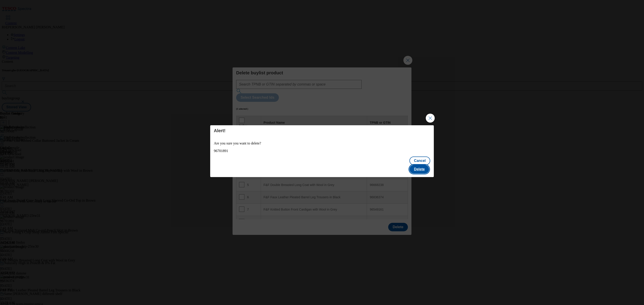  Describe the element at coordinates (322, 131) in the screenshot. I see `h4: Alert!` at that location.